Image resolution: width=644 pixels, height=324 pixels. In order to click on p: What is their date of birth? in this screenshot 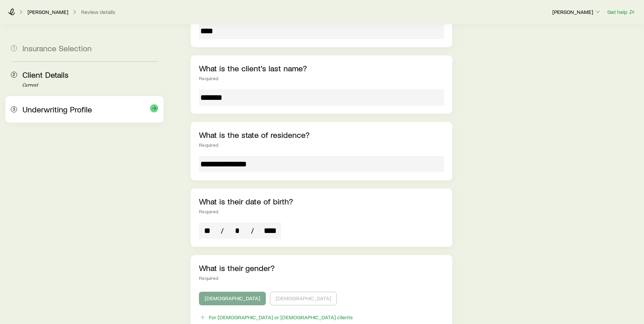, I will do `click(322, 201)`.